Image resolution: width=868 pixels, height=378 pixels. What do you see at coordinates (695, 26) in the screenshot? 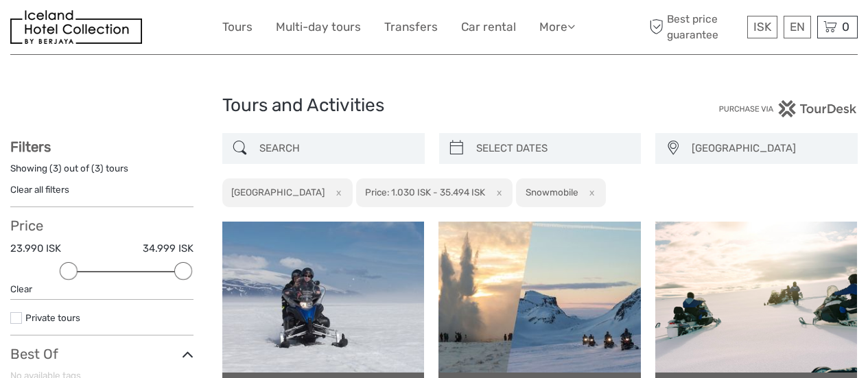
I see `span: Best price guarantee` at bounding box center [695, 26].